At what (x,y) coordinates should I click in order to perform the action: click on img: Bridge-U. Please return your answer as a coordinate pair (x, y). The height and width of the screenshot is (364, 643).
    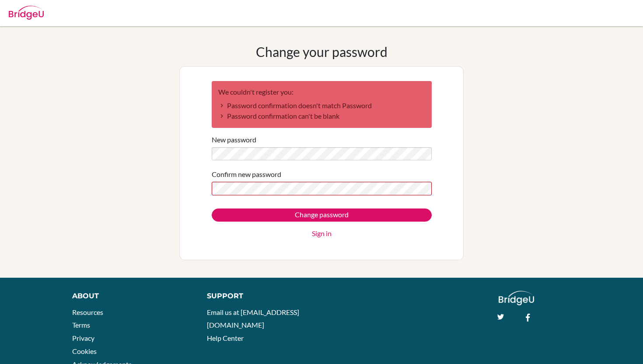
    Looking at the image, I should click on (26, 13).